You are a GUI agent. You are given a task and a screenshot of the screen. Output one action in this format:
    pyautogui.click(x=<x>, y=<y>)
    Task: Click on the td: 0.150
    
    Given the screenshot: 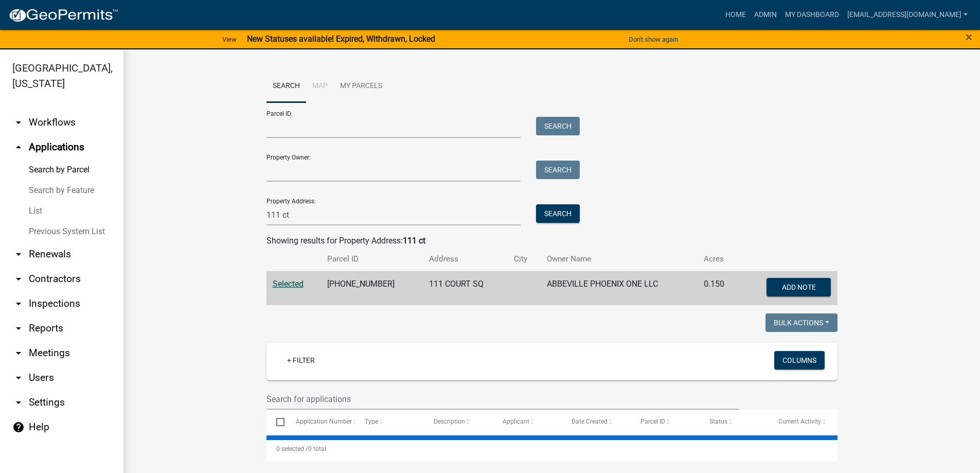 What is the action you would take?
    pyautogui.click(x=718, y=288)
    